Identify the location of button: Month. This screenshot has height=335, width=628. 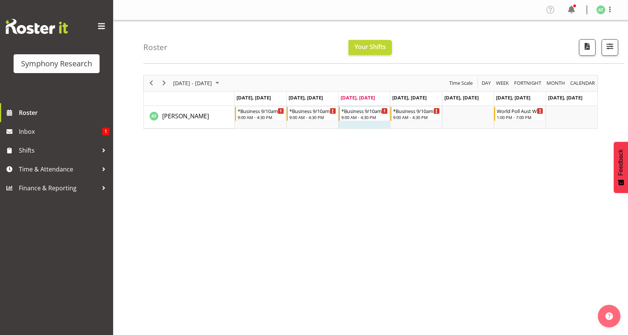
(583, 83).